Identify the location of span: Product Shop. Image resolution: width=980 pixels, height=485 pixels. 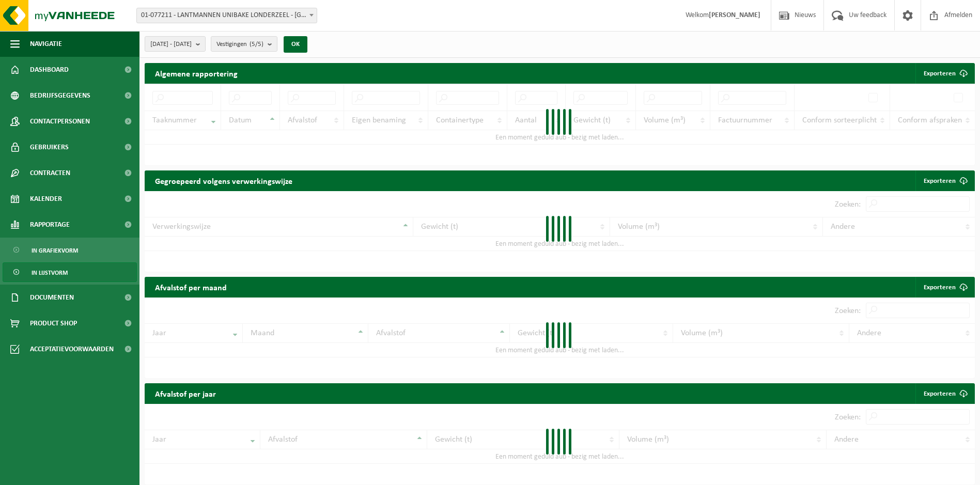
(53, 323).